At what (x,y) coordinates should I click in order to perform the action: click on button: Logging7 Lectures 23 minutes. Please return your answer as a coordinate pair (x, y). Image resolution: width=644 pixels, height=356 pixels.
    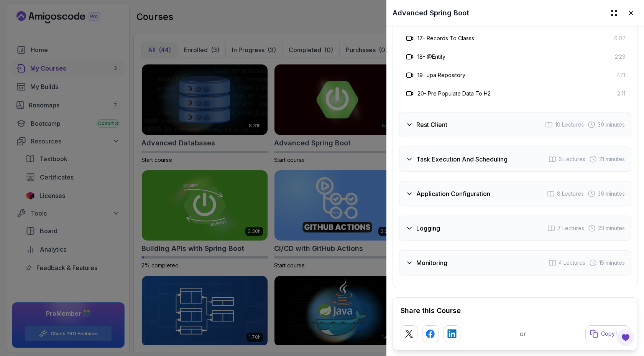
    Looking at the image, I should click on (515, 228).